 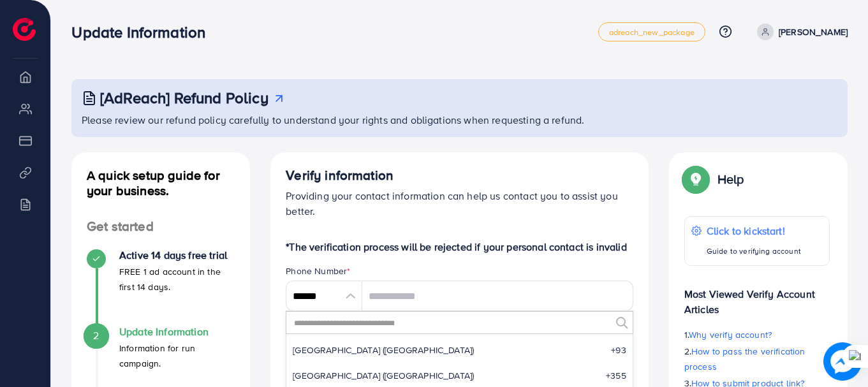 I want to click on span: +355, so click(x=617, y=375).